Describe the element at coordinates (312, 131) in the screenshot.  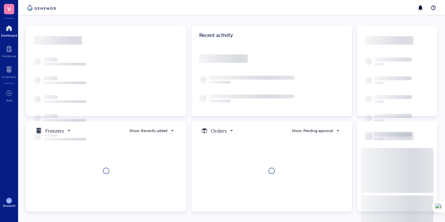
I see `div: Show: Pending approval` at that location.